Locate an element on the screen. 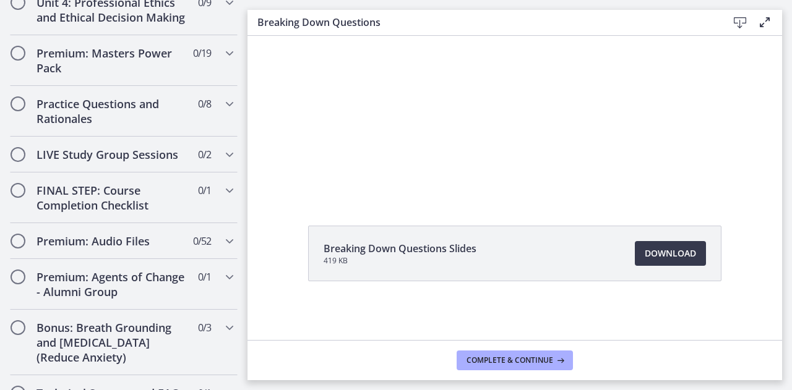  span: Complete & continue is located at coordinates (510, 361).